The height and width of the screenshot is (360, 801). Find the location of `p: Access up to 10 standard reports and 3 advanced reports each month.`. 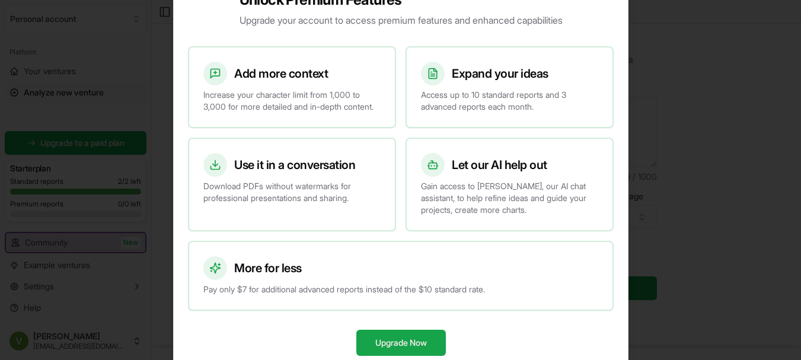

p: Access up to 10 standard reports and 3 advanced reports each month. is located at coordinates (510, 101).